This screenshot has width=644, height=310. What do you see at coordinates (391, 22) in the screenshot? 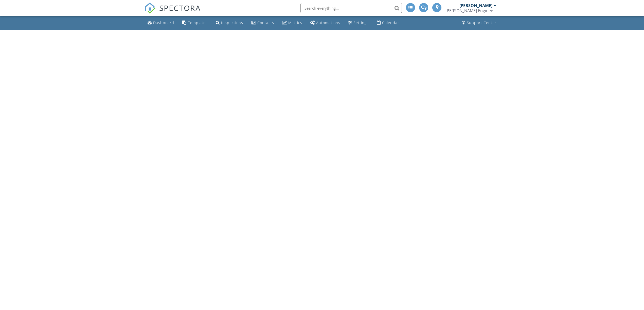
I see `div: Calendar` at bounding box center [391, 22].